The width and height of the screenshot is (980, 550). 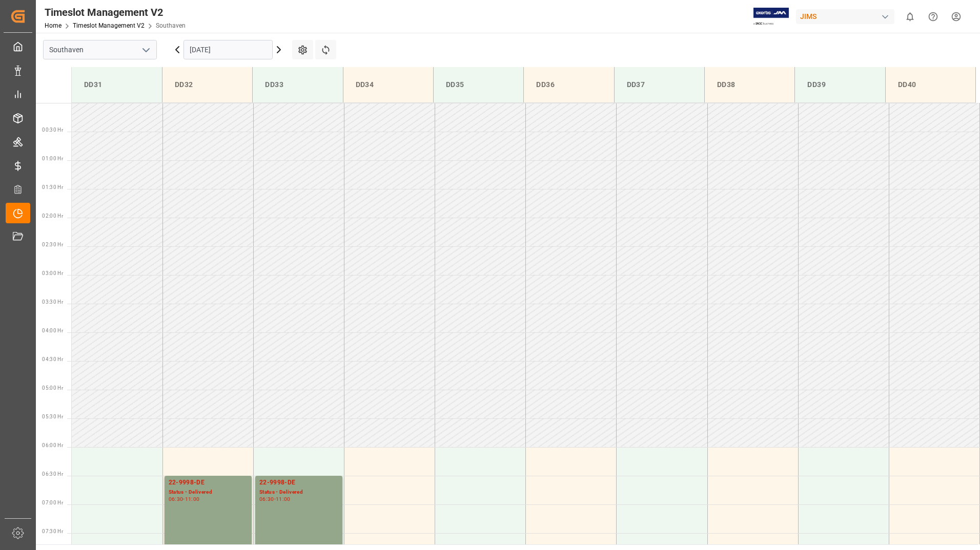 What do you see at coordinates (207, 84) in the screenshot?
I see `div: DD32` at bounding box center [207, 84].